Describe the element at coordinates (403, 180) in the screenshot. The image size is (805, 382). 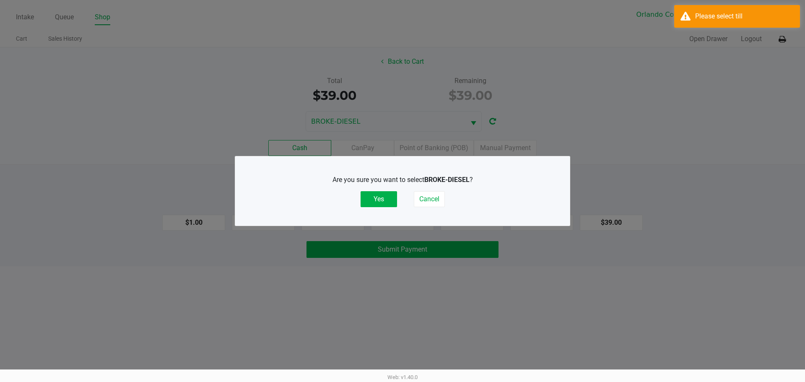
I see `p: Are you sure you want to select ?` at that location.